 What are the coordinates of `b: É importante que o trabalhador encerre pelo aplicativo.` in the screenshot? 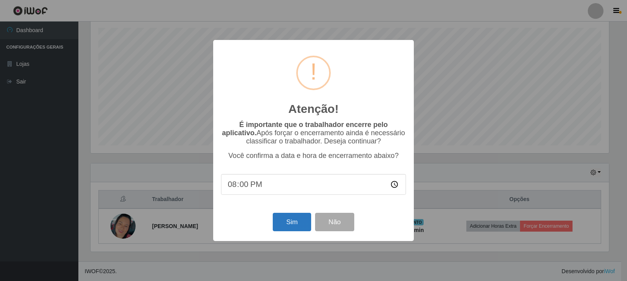 It's located at (304, 128).